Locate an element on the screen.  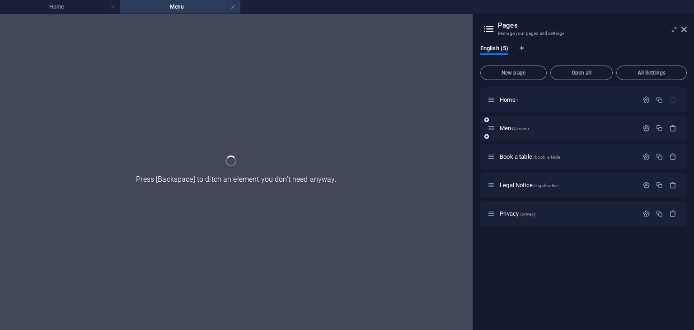
span: /menu is located at coordinates (523, 128).